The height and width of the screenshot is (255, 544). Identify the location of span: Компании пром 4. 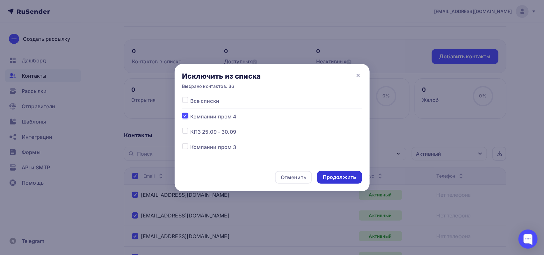
(213, 117).